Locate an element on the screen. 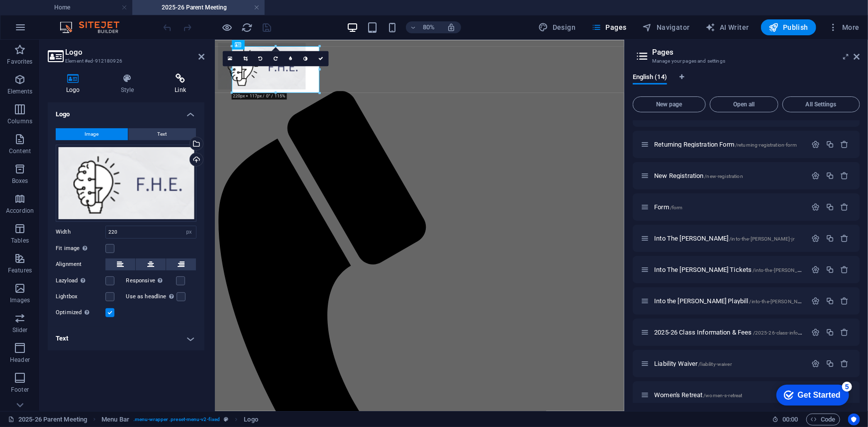 This screenshot has height=427, width=868. p: Boxes is located at coordinates (20, 181).